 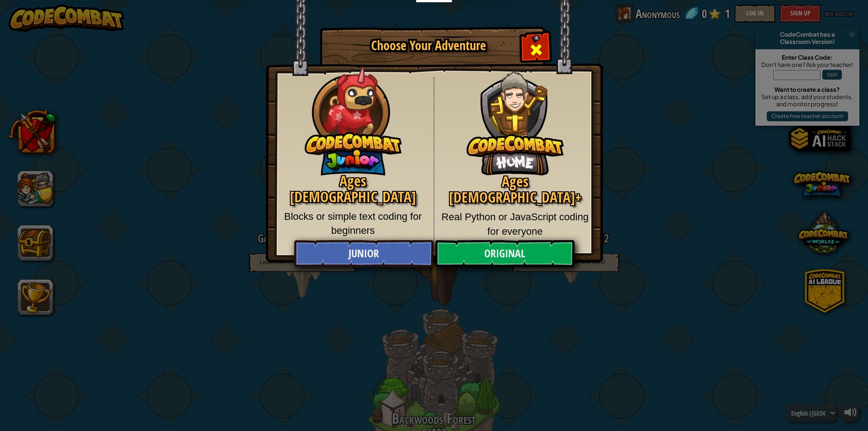 I want to click on p: Blocks or simple text coding for beginners, so click(x=353, y=224).